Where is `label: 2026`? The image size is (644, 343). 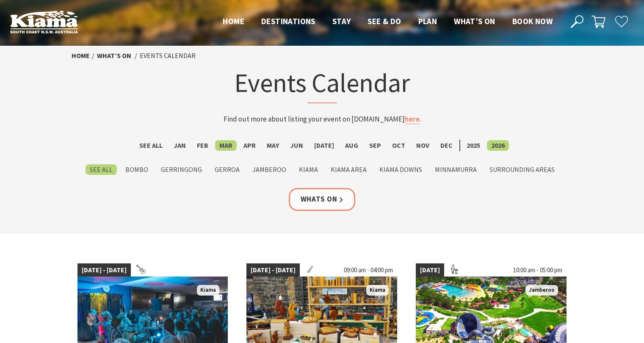
label: 2026 is located at coordinates (498, 145).